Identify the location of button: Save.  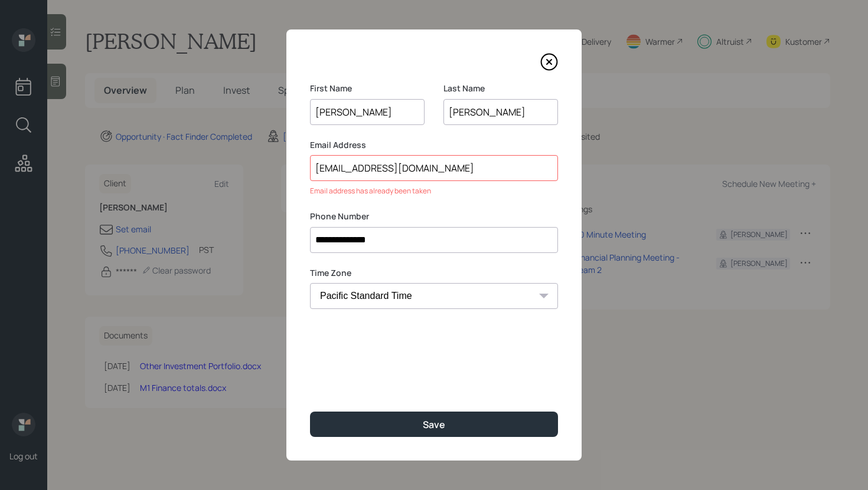
(434, 424).